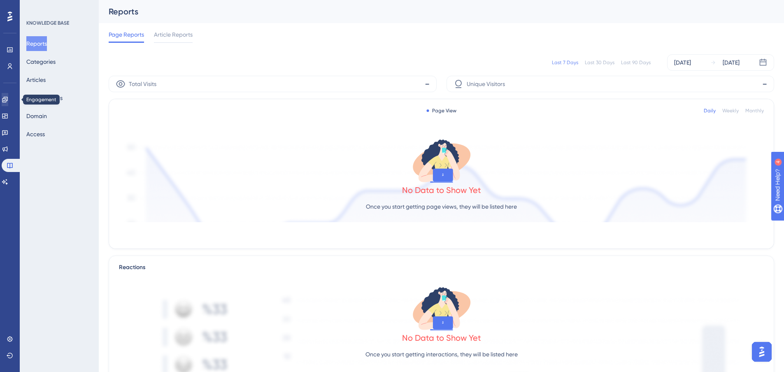  Describe the element at coordinates (58, 7) in the screenshot. I see `div: 4` at that location.